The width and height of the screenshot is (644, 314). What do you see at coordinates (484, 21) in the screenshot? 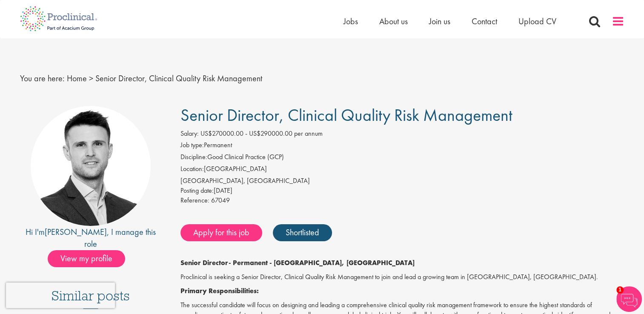
I see `span: Contact` at bounding box center [484, 21].